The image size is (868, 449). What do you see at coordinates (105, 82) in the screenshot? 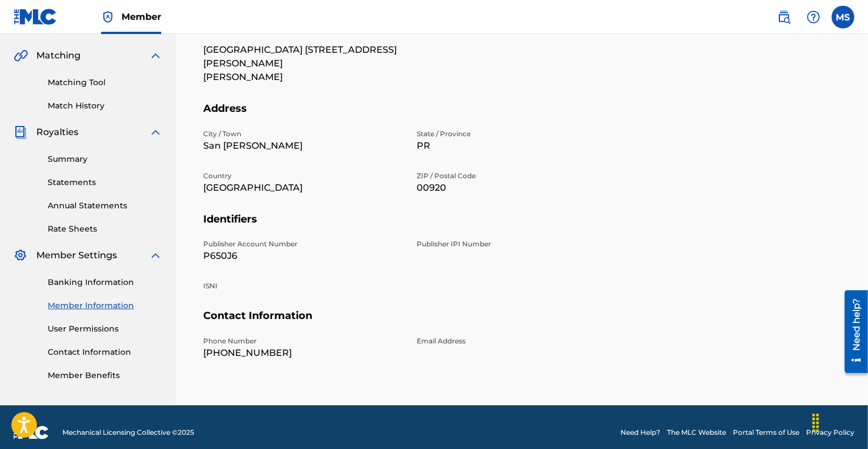
I see `a: Matching Tool` at bounding box center [105, 82].